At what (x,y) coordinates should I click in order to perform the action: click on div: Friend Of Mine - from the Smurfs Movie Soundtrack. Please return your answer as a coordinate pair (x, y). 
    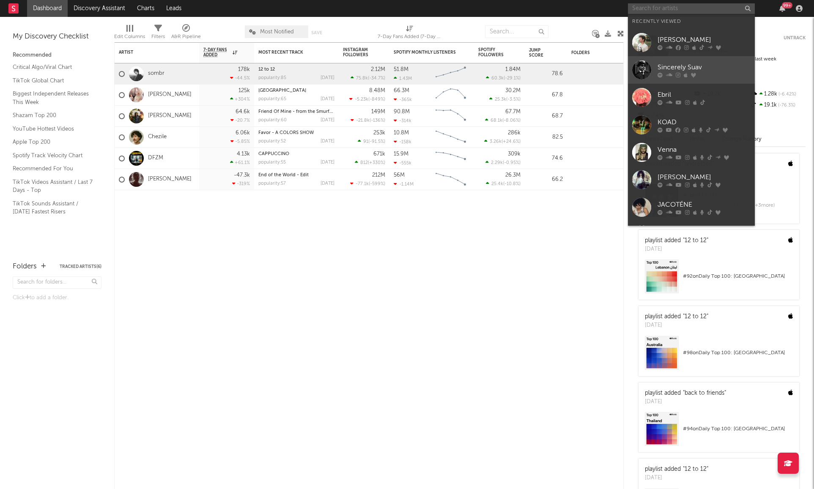
    Looking at the image, I should click on (297, 112).